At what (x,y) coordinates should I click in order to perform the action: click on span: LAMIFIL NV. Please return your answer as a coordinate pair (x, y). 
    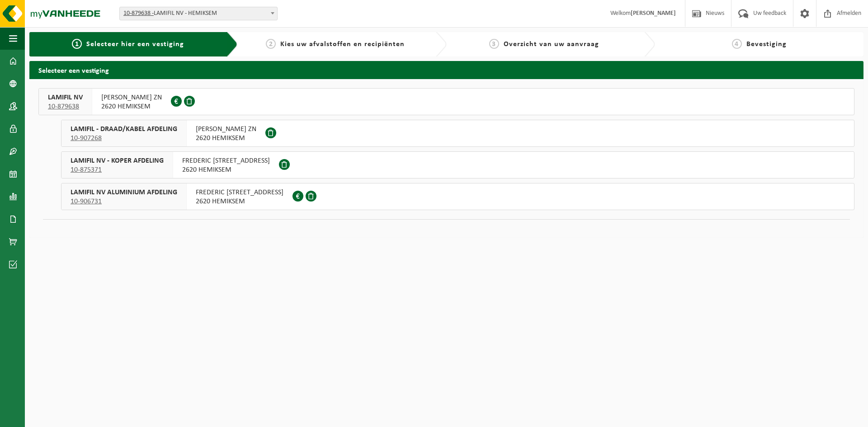
    Looking at the image, I should click on (65, 98).